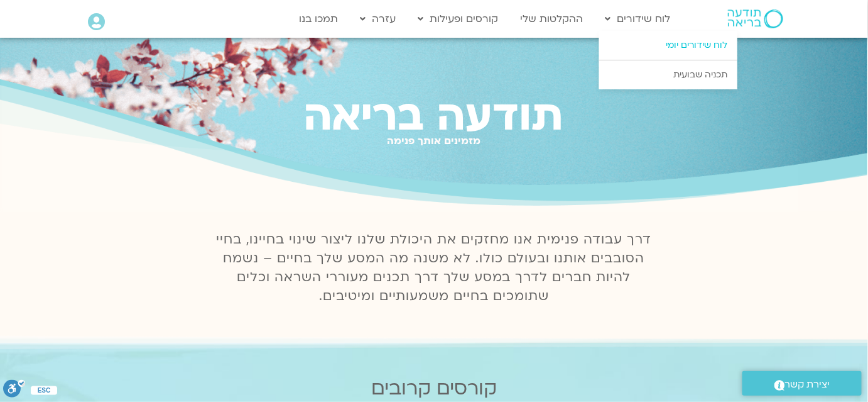 The image size is (868, 402). I want to click on h2: קורסים קרובים, so click(434, 388).